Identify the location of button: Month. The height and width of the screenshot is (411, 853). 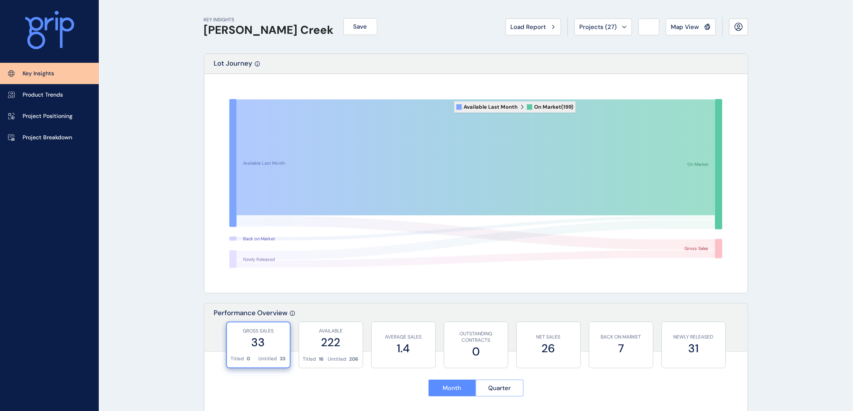
(452, 389).